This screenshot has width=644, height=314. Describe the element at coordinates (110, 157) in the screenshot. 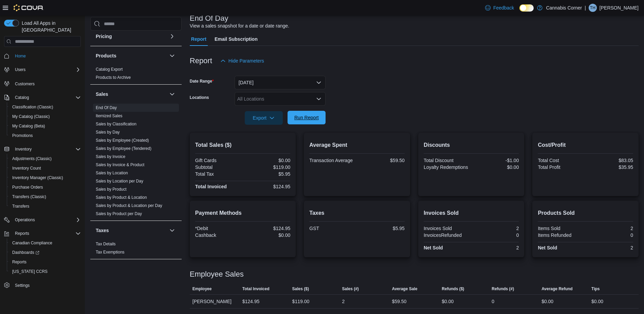

I see `a: Sales by Invoice` at that location.